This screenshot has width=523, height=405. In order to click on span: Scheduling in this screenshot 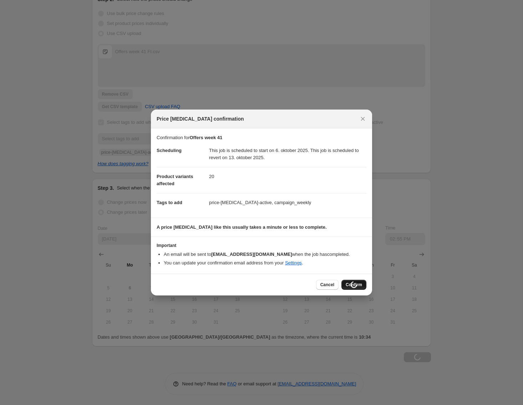, I will do `click(169, 150)`.